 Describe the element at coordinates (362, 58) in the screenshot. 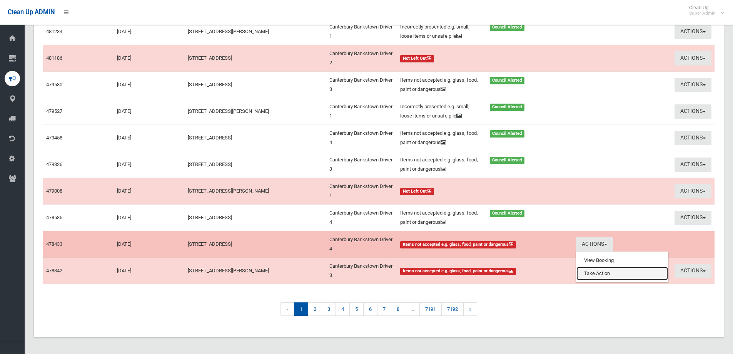

I see `td: Canterbury Bankstown Driver 2` at that location.